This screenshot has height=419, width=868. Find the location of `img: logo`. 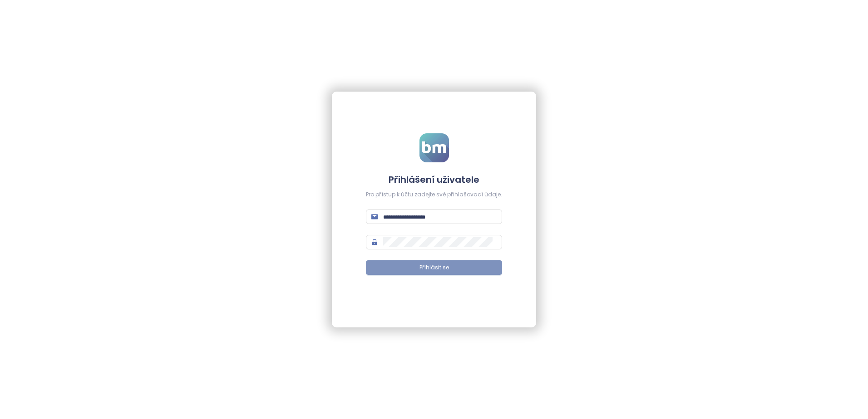

img: logo is located at coordinates (434, 148).